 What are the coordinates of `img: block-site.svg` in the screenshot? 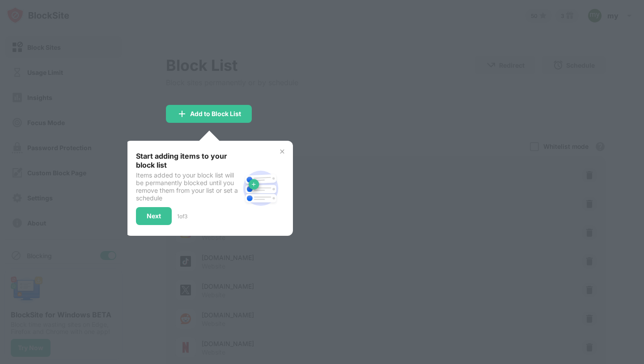 It's located at (261, 188).